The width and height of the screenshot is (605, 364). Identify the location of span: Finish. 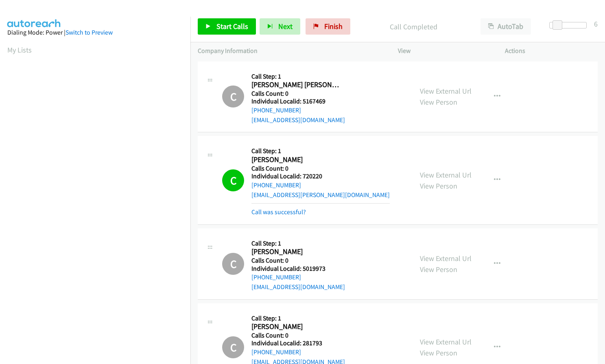
(333, 26).